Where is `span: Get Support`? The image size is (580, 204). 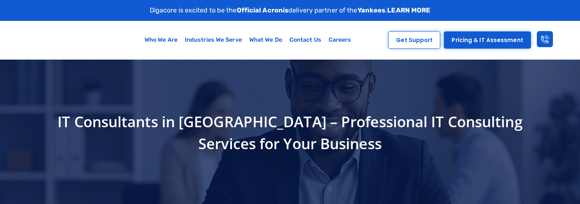
span: Get Support is located at coordinates (414, 40).